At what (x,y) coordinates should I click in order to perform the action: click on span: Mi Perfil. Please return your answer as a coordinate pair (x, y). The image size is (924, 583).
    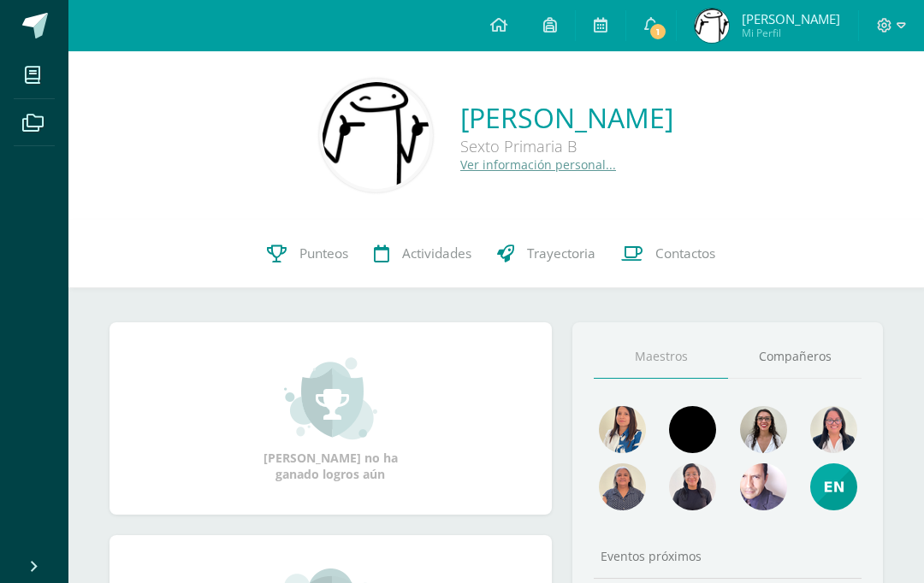
    Looking at the image, I should click on (790, 32).